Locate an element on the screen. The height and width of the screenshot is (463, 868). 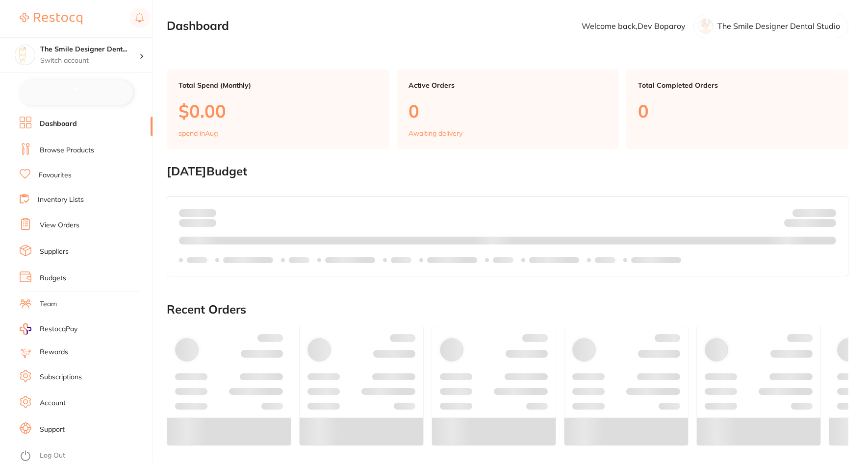
p: Remaining: is located at coordinates (810, 223).